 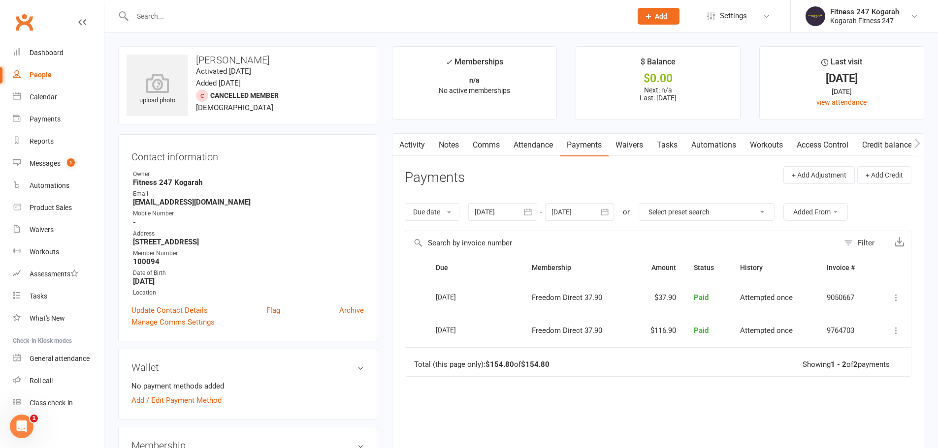 I want to click on td: $37.90, so click(x=658, y=298).